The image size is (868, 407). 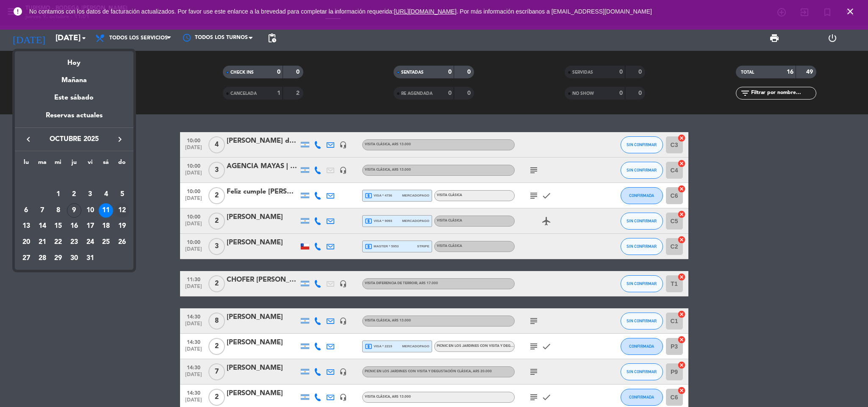 What do you see at coordinates (58, 211) in the screenshot?
I see `div: 8` at bounding box center [58, 211].